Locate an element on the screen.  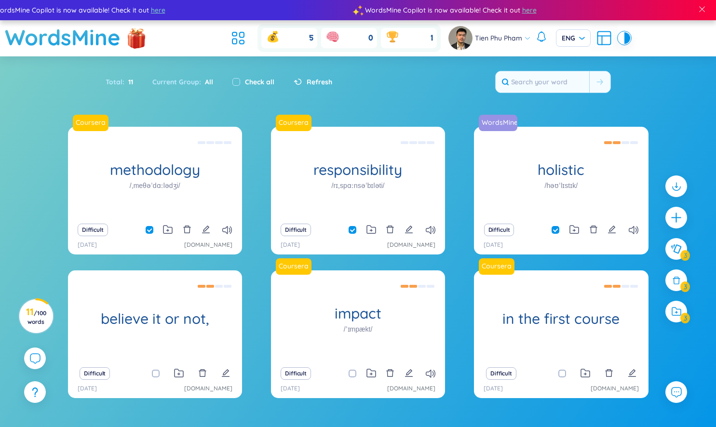
span: 5 is located at coordinates (311, 38).